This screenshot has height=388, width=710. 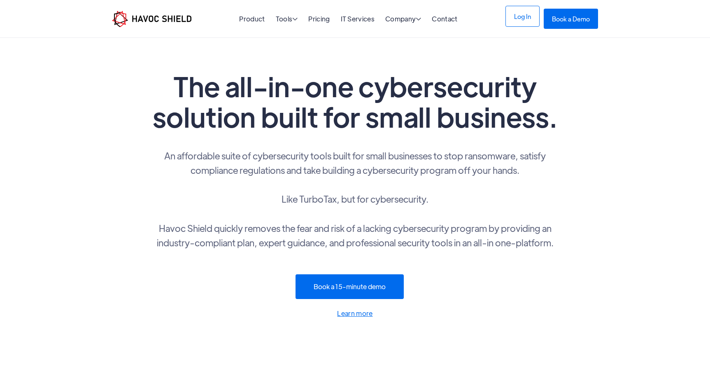 I want to click on div: Tools, so click(x=287, y=19).